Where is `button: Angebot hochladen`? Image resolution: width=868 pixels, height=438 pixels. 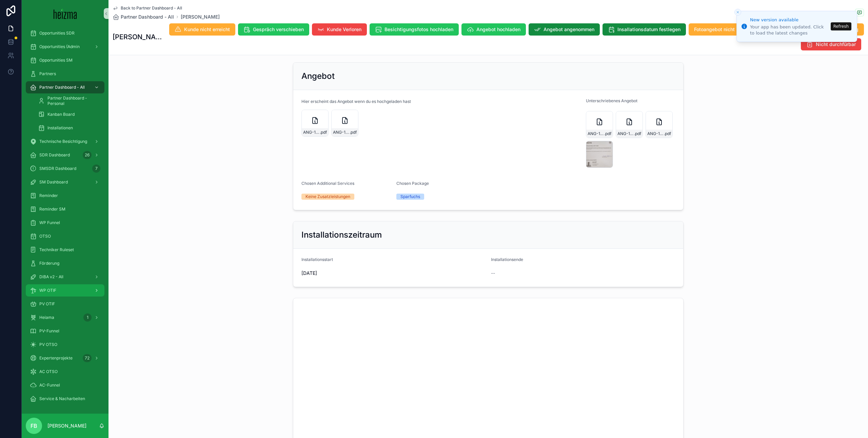
button: Angebot hochladen is located at coordinates (494, 30).